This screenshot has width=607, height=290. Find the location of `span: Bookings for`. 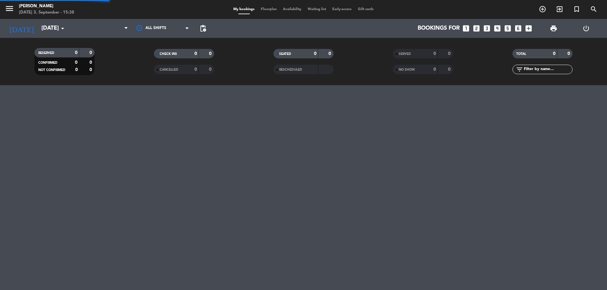

span: Bookings for is located at coordinates (438, 28).